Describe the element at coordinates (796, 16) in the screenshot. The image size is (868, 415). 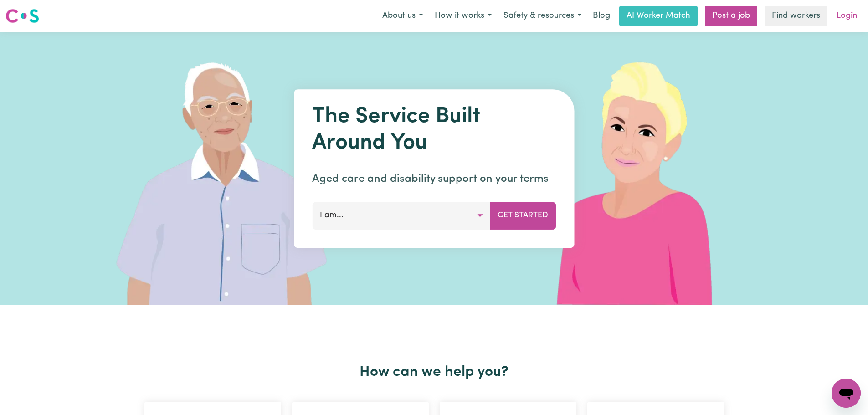
I see `a: Find workers` at that location.